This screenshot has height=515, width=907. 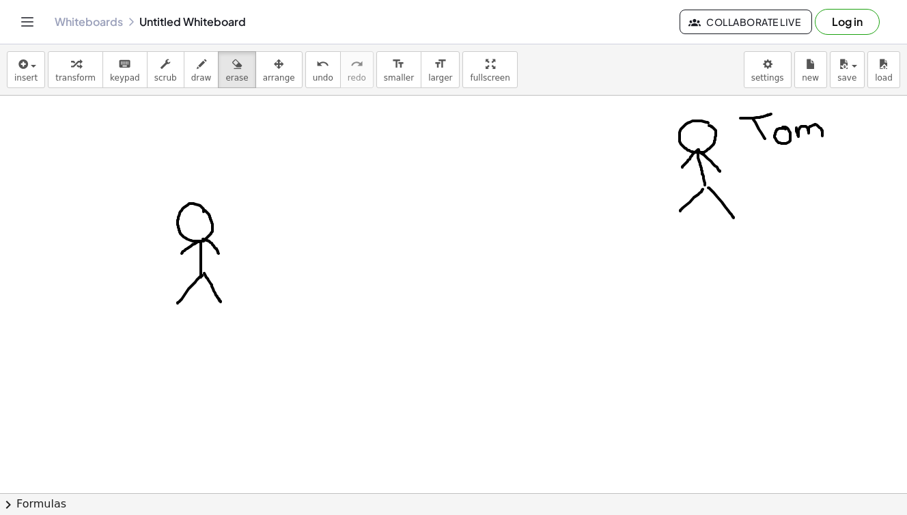 What do you see at coordinates (75, 78) in the screenshot?
I see `span: transform` at bounding box center [75, 78].